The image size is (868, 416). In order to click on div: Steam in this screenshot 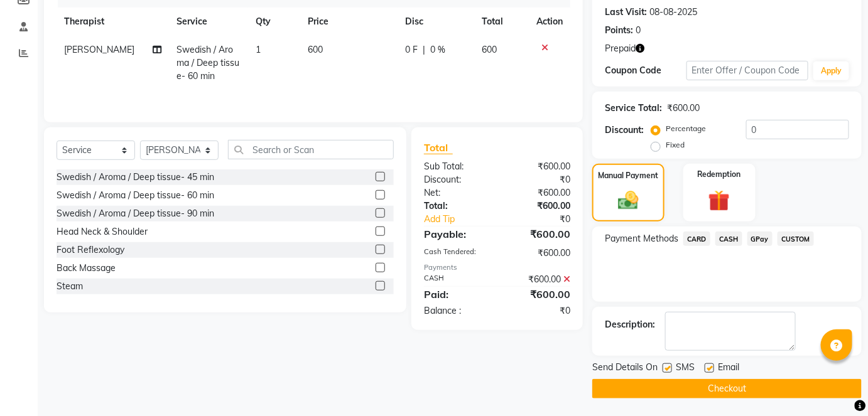, I will do `click(69, 286)`.